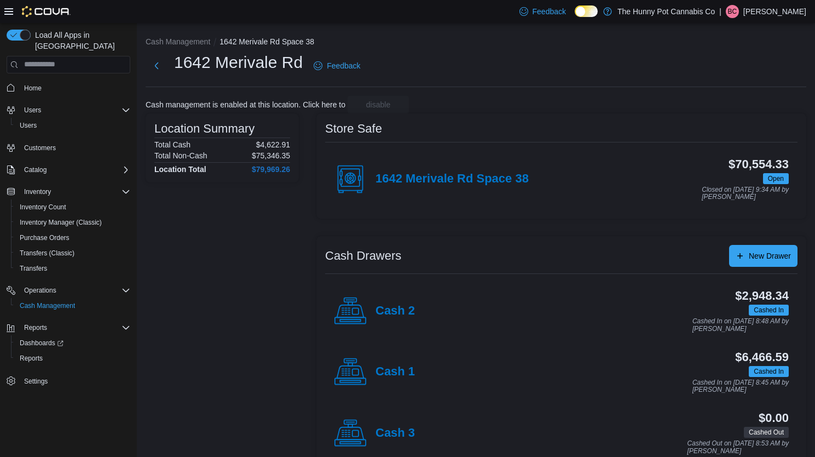 The image size is (815, 457). I want to click on h3: Store Safe, so click(354, 129).